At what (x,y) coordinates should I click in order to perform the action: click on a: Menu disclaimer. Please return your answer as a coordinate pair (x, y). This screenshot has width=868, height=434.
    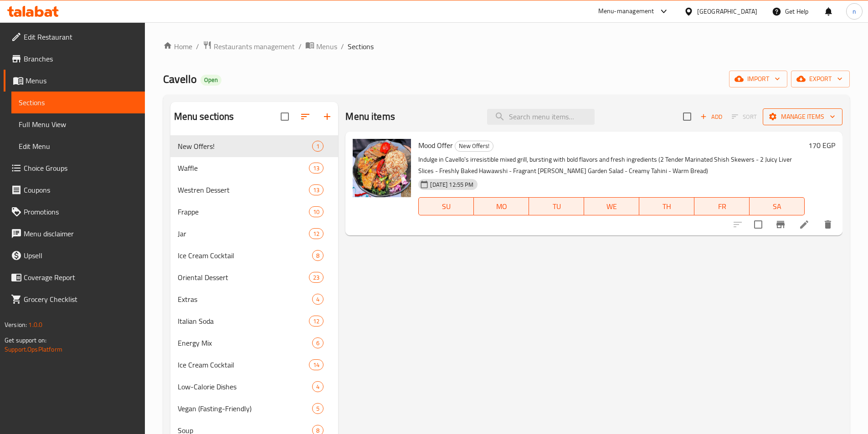
    Looking at the image, I should click on (75, 234).